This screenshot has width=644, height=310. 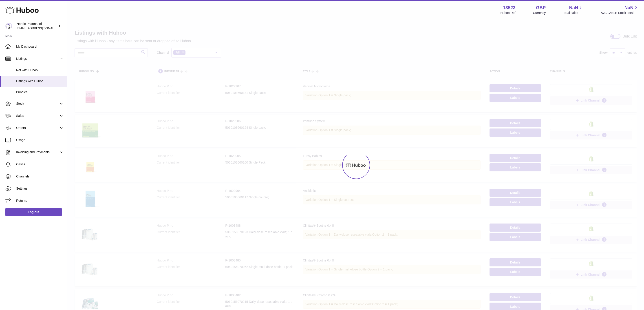 What do you see at coordinates (540, 13) in the screenshot?
I see `div: Currency` at bounding box center [540, 13].